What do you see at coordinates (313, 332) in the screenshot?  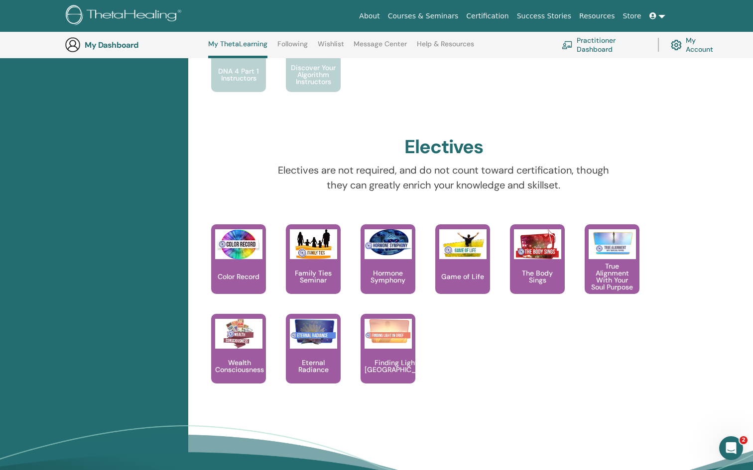 I see `img: Eternal Radiance` at bounding box center [313, 332].